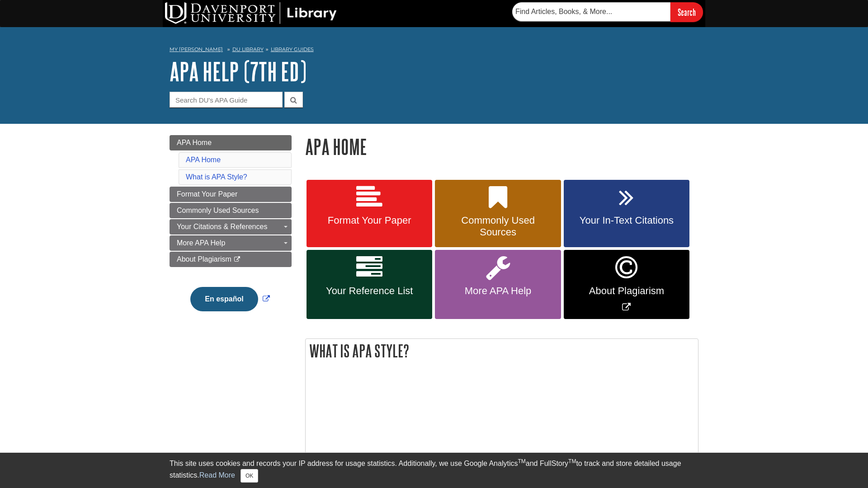 The height and width of the screenshot is (488, 868). Describe the element at coordinates (230, 227) in the screenshot. I see `a: Your Citations & References` at that location.